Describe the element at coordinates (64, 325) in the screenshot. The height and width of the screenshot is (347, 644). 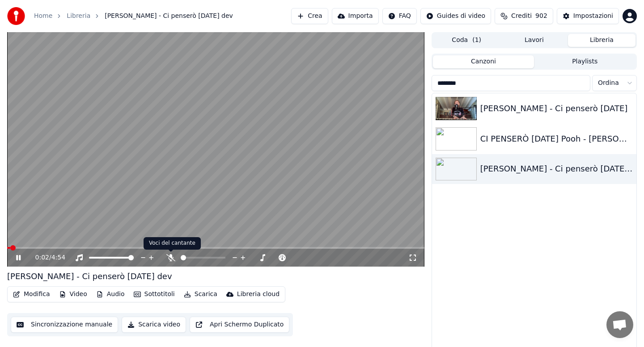
I see `button: Sincronizzazione manuale` at that location.